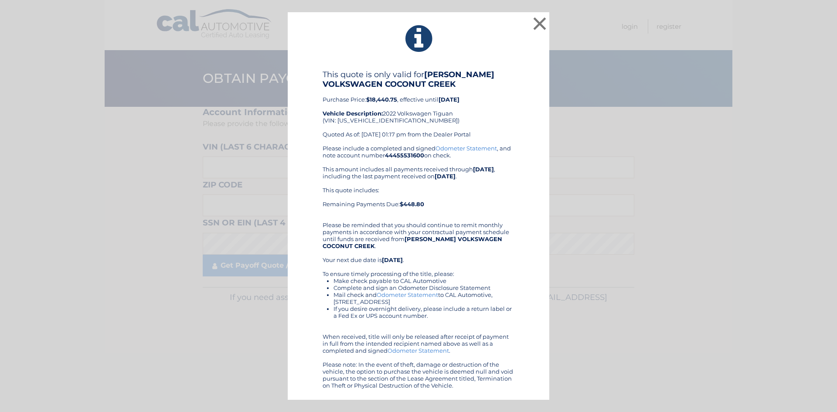  I want to click on b: $448.80, so click(412, 204).